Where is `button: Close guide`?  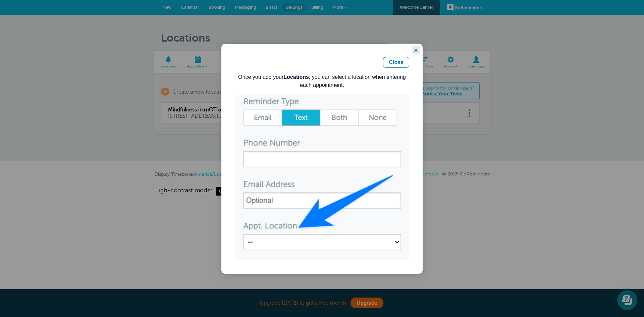
button: Close guide is located at coordinates (195, 7).